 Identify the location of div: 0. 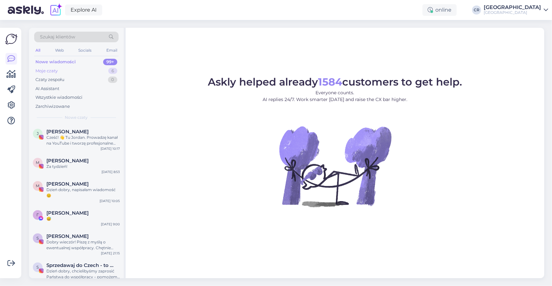
(112, 80).